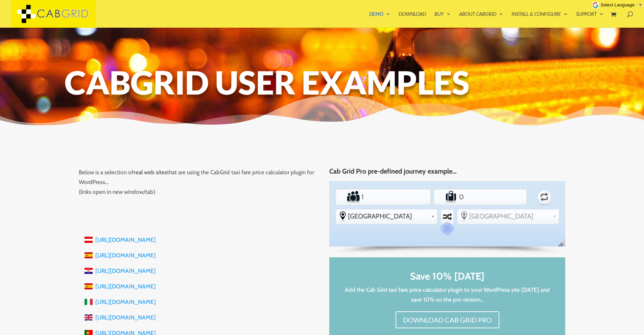  Describe the element at coordinates (481, 20) in the screenshot. I see `a: About CabGrid` at that location.